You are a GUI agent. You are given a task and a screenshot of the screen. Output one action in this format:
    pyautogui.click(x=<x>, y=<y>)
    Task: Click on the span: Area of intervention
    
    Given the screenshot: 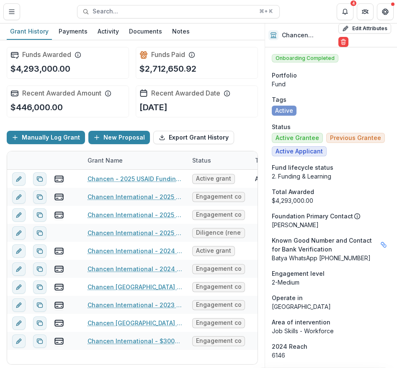 What is the action you would take?
    pyautogui.click(x=301, y=322)
    